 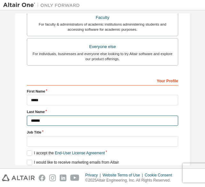 I want to click on div: Website Terms of Use, so click(x=124, y=175).